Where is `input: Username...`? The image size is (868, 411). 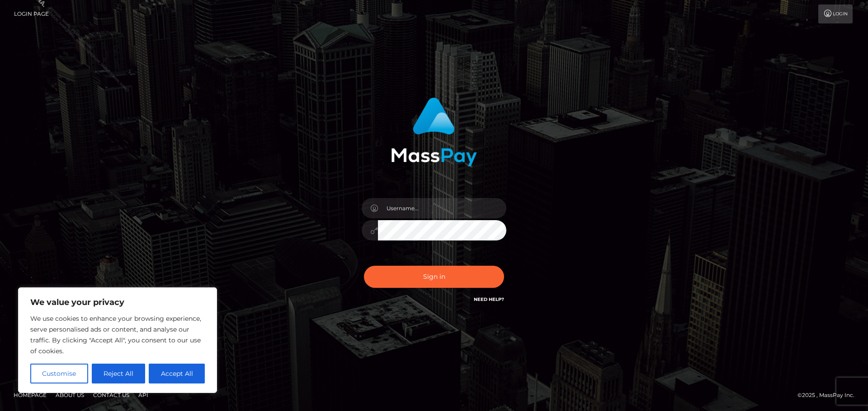
input: Username... is located at coordinates (442, 208).